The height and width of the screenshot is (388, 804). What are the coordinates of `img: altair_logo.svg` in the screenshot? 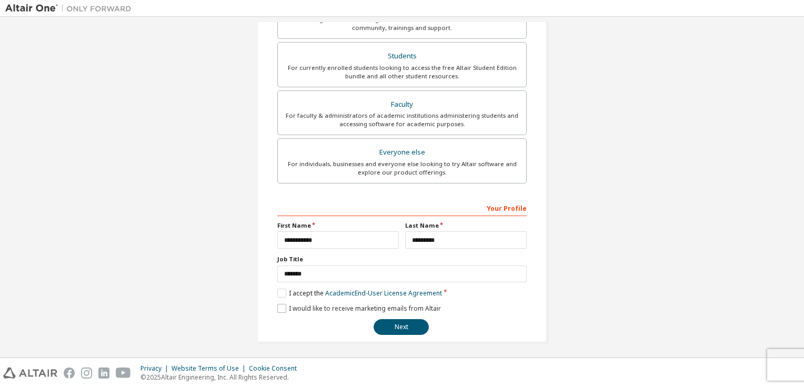 It's located at (30, 373).